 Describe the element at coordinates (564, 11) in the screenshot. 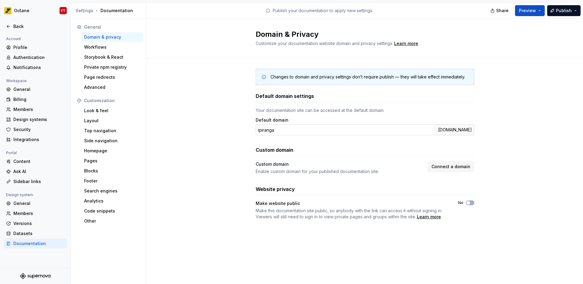

I see `button: Publish` at that location.